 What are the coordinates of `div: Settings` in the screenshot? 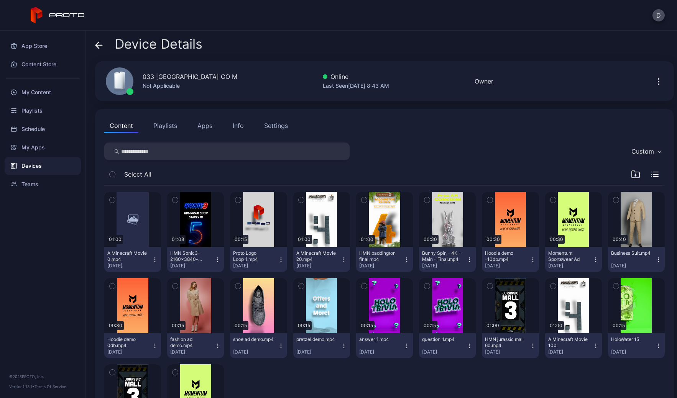 It's located at (276, 126).